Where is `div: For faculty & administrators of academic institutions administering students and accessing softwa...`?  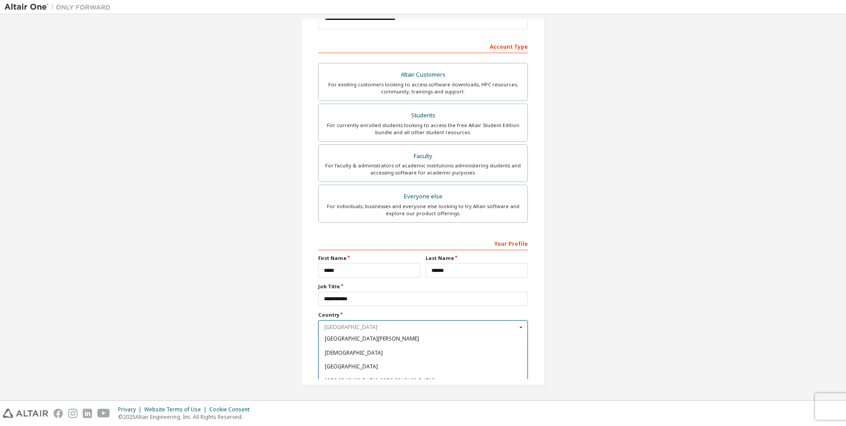 div: For faculty & administrators of academic institutions administering students and accessing softwa... is located at coordinates (423, 169).